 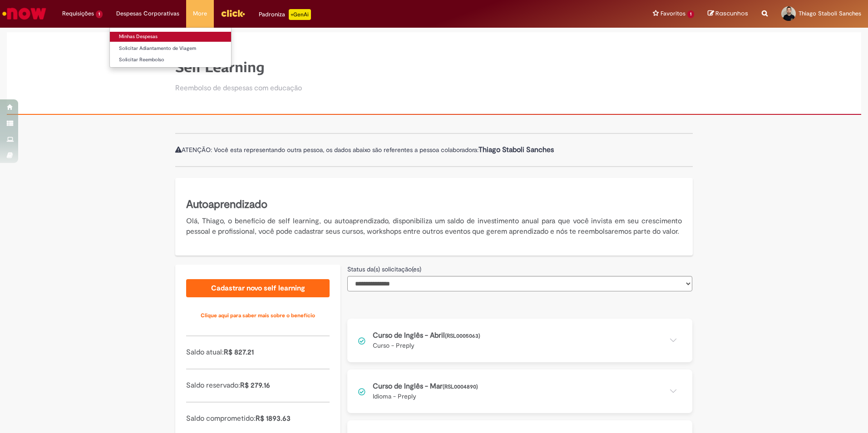 What do you see at coordinates (239, 89) in the screenshot?
I see `h2: Reembolso de despesas com educação` at bounding box center [239, 89].